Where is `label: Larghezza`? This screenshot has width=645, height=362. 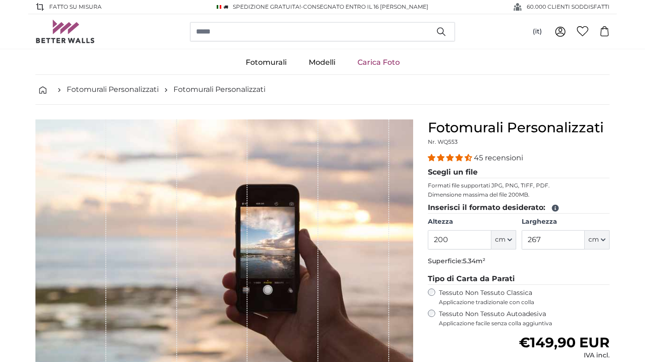 label: Larghezza is located at coordinates (565, 222).